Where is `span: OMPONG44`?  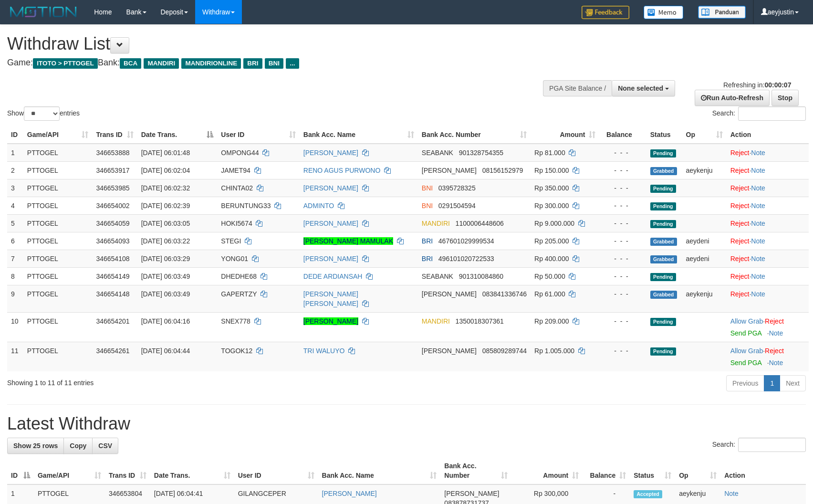 span: OMPONG44 is located at coordinates (240, 153).